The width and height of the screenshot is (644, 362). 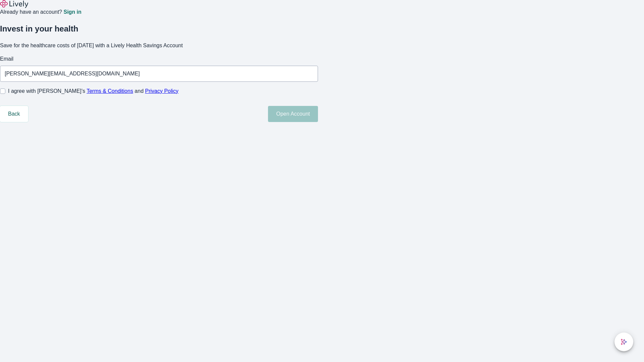 I want to click on svg: Lively AI Assistant, so click(x=624, y=342).